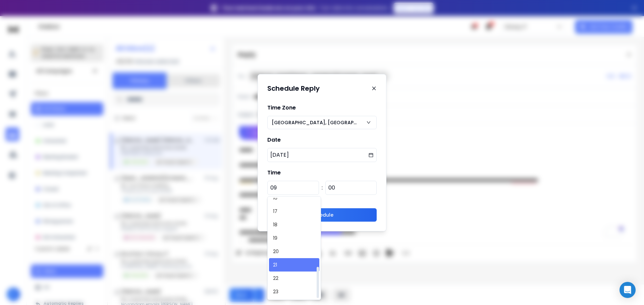  What do you see at coordinates (275, 225) in the screenshot?
I see `p: 18` at bounding box center [275, 225].